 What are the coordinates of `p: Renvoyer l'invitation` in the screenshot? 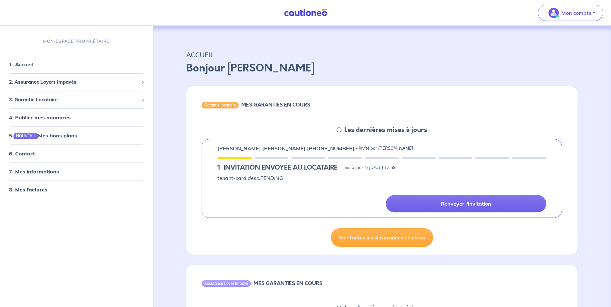 It's located at (466, 204).